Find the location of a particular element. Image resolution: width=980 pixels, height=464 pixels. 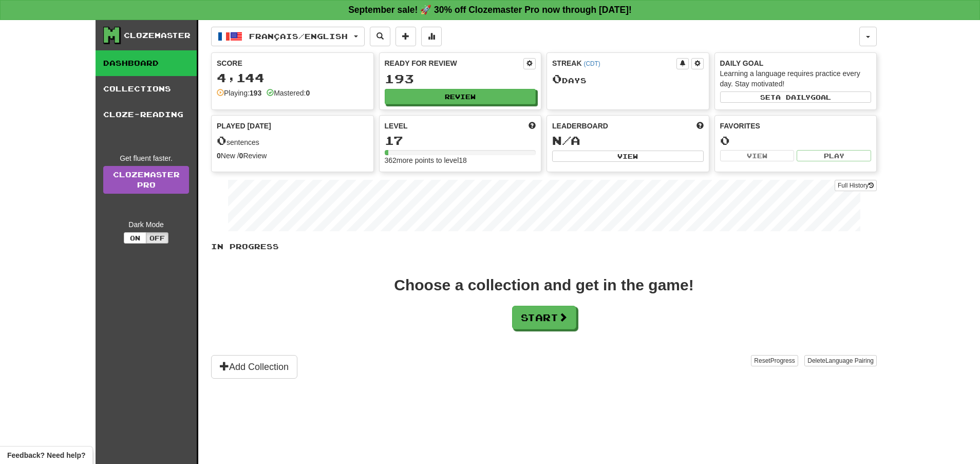

span: Progress is located at coordinates (783, 361).